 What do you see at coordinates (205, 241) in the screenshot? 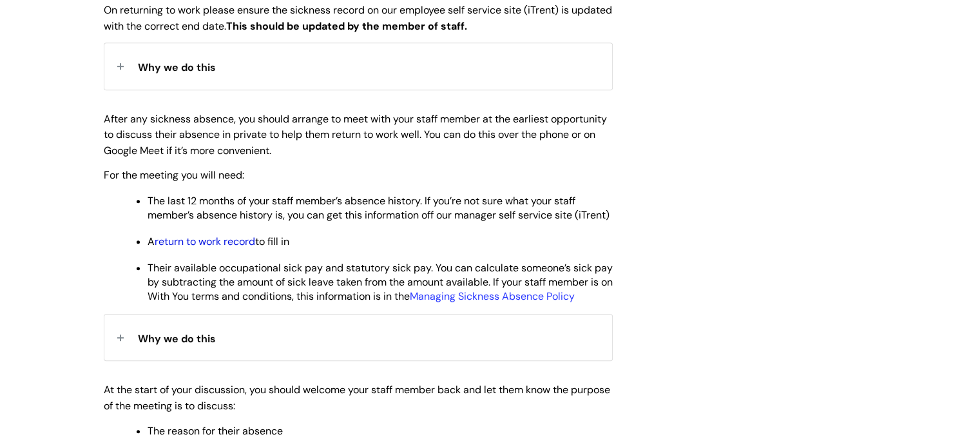
I see `a: return to work record` at bounding box center [205, 241].